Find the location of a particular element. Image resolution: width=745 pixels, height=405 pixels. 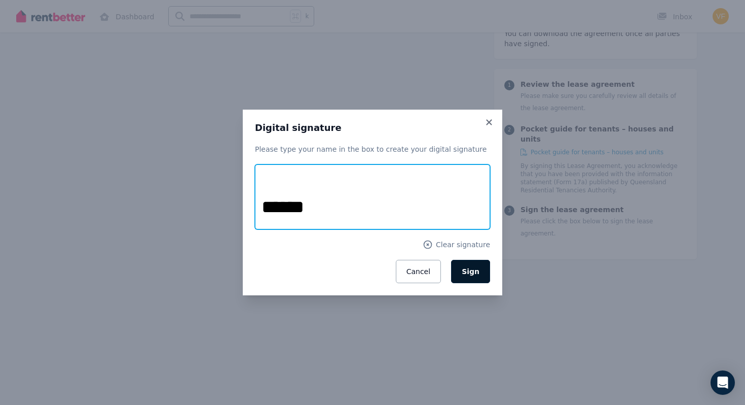

button: Sign is located at coordinates (471, 271).